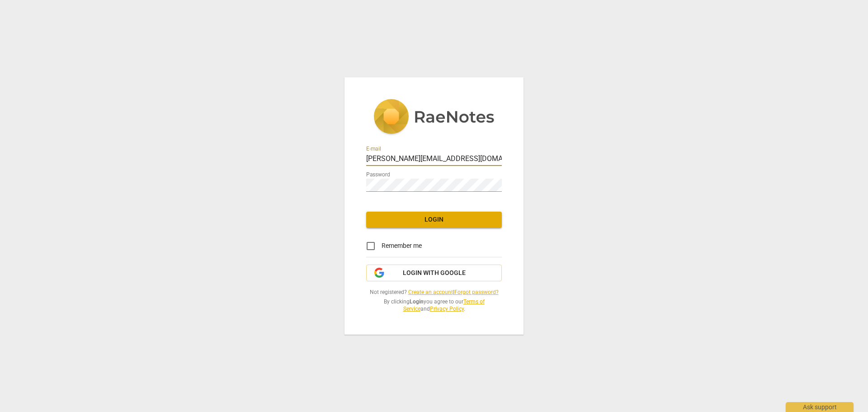 The height and width of the screenshot is (412, 868). What do you see at coordinates (476, 292) in the screenshot?
I see `a: Forgot password?` at bounding box center [476, 292].